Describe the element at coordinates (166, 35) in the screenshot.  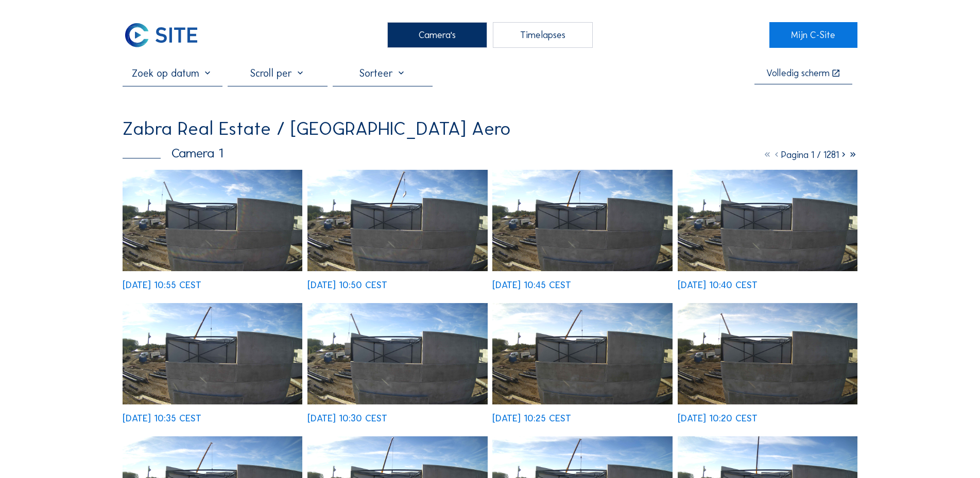
I see `a: C-SITE Logo` at that location.